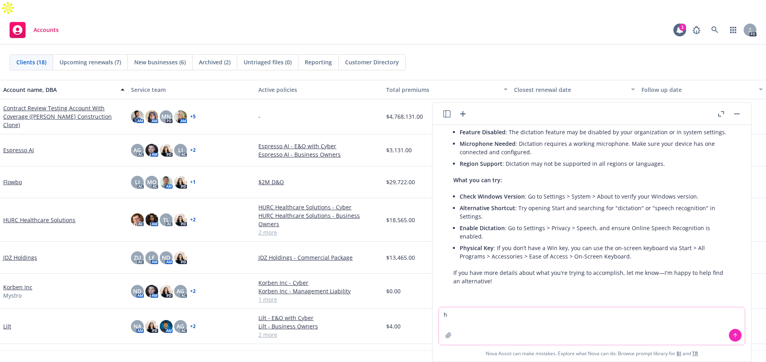 The width and height of the screenshot is (766, 362). I want to click on a: Korben Inc, so click(18, 287).